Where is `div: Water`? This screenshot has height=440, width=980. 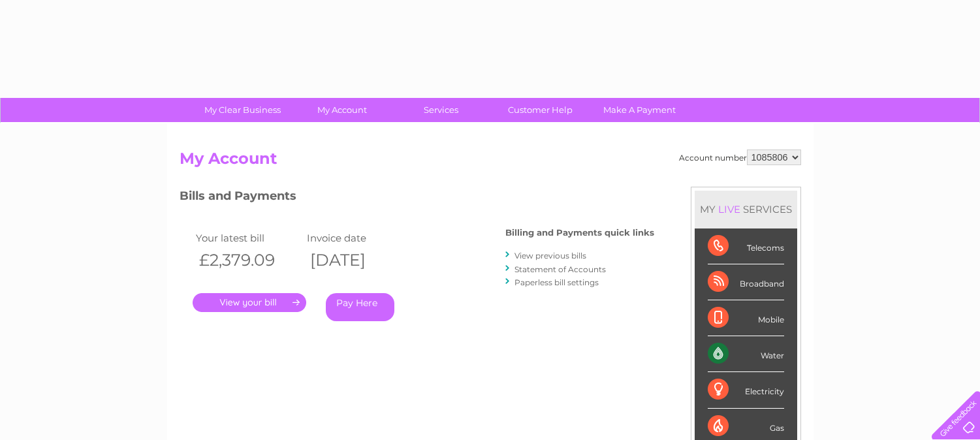 div: Water is located at coordinates (745, 354).